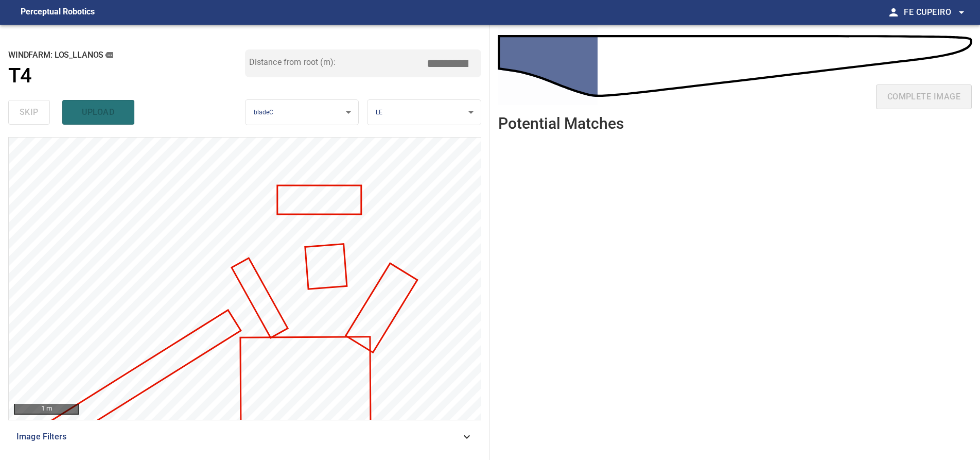 The width and height of the screenshot is (980, 460). What do you see at coordinates (20, 76) in the screenshot?
I see `h1: T4` at bounding box center [20, 76].